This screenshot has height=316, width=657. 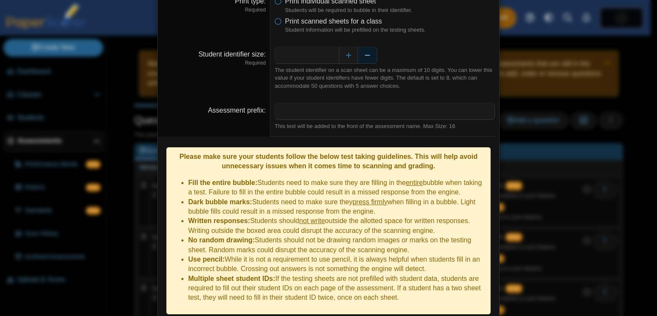 What do you see at coordinates (337, 245) in the screenshot?
I see `li: Students should not be drawing random images or marks on the testing sheet. Random marks could di...` at bounding box center [337, 245].